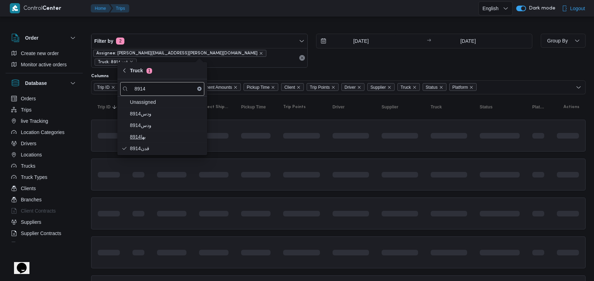 The image size is (594, 281). Describe the element at coordinates (34, 177) in the screenshot. I see `span: Truck Types` at that location.